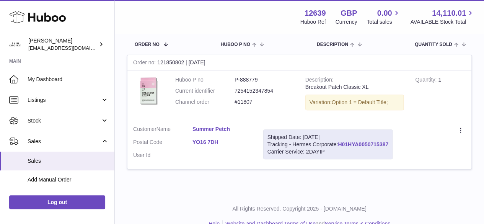 This screenshot has height=224, width=484. Describe the element at coordinates (68, 180) in the screenshot. I see `span: Add Manual Order` at that location.